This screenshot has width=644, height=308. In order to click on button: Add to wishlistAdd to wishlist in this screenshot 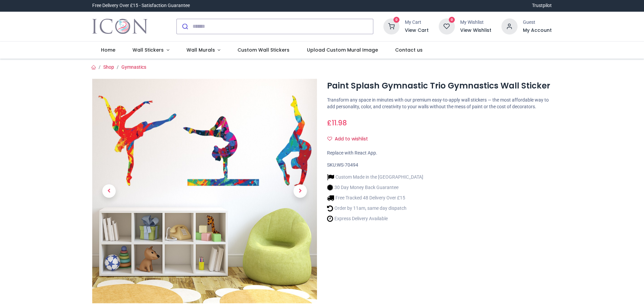, I will do `click(350, 139)`.